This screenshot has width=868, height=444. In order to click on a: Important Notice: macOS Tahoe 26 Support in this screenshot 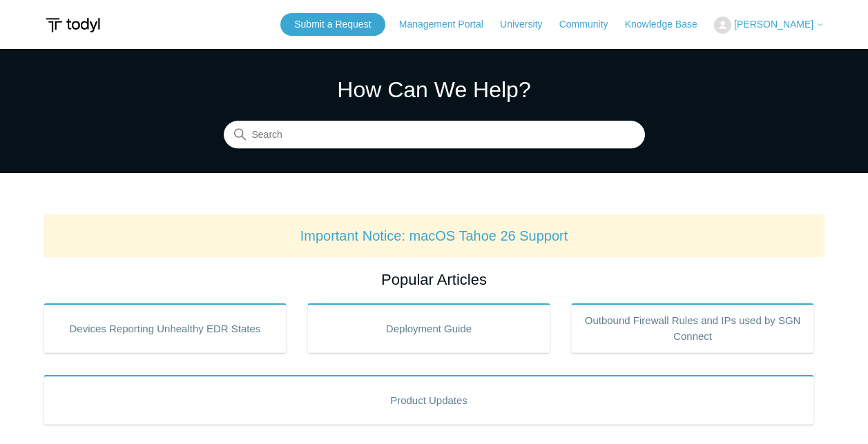, I will do `click(434, 236)`.